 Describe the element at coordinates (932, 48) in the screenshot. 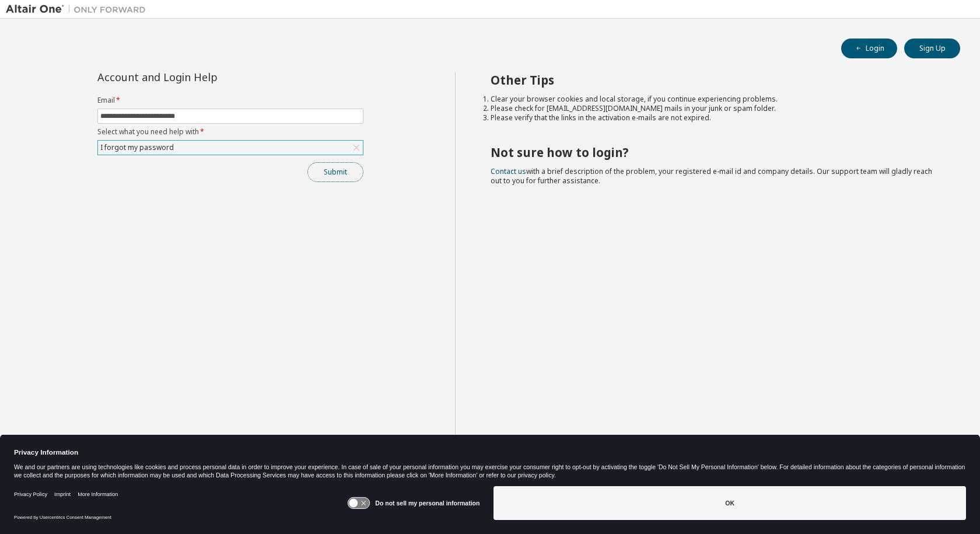

I see `button: Sign Up` at that location.